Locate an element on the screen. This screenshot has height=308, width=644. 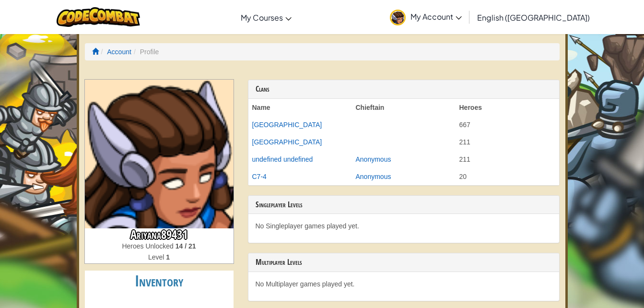
h3: Clans is located at coordinates (403, 90).